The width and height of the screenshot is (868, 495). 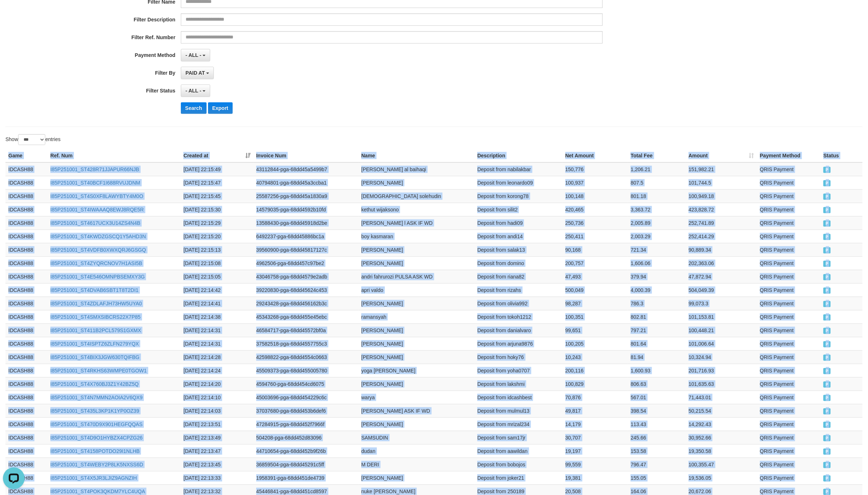 What do you see at coordinates (721, 410) in the screenshot?
I see `td: 50,215.54` at bounding box center [721, 410].